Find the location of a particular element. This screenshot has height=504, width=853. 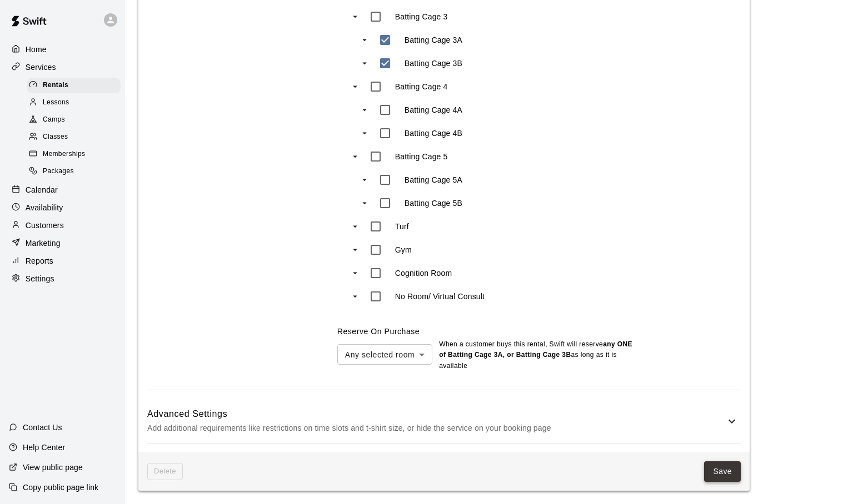

p: Add additional requirements like restrictions on time slots and t-shirt size, or hide the service... is located at coordinates (437, 428).